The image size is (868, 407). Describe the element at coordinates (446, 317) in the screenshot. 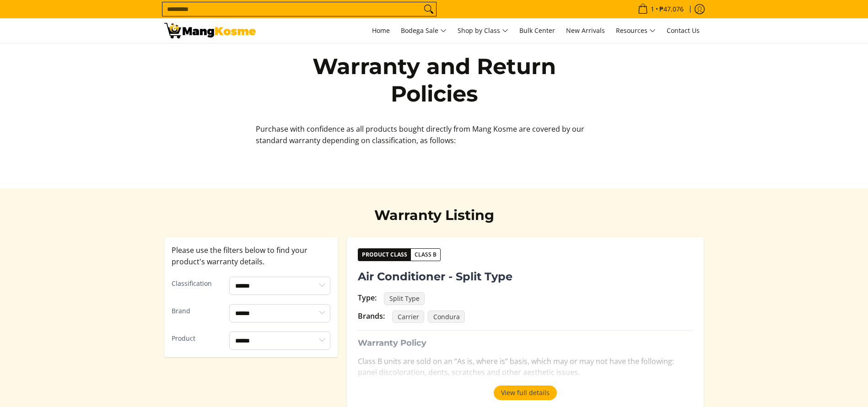

I see `span: Condura` at that location.